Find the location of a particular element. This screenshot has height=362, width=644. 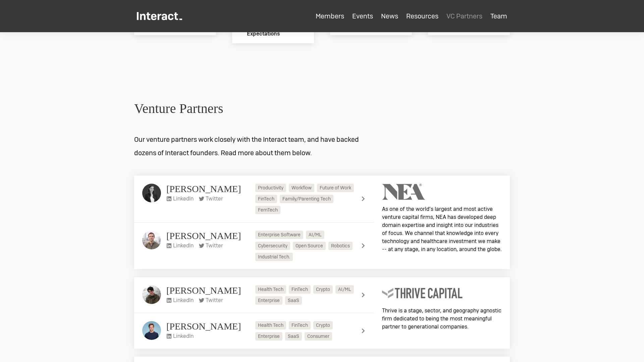

li: FemTech is located at coordinates (268, 210).